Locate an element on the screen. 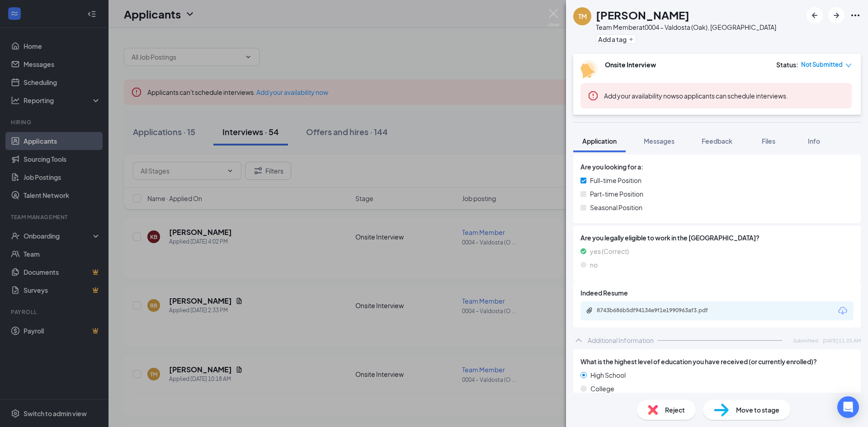  span: so applicants can schedule interviews. is located at coordinates (696, 96).